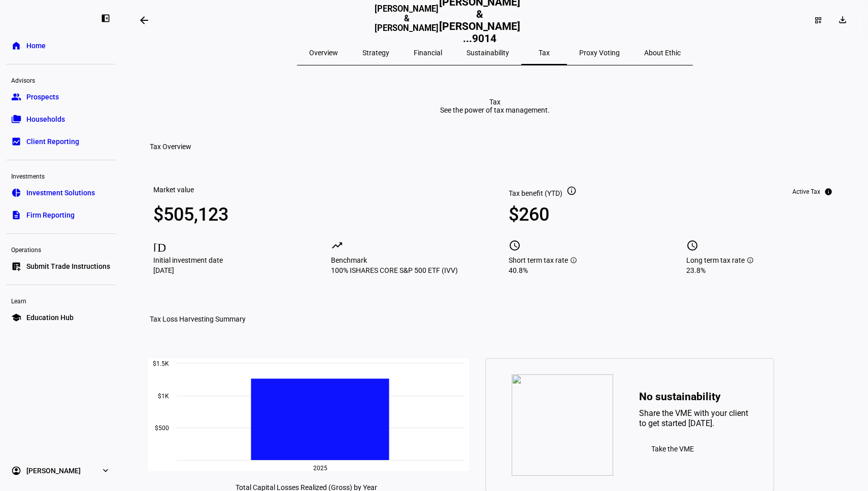 The image size is (868, 491). I want to click on span: Strategy, so click(376, 53).